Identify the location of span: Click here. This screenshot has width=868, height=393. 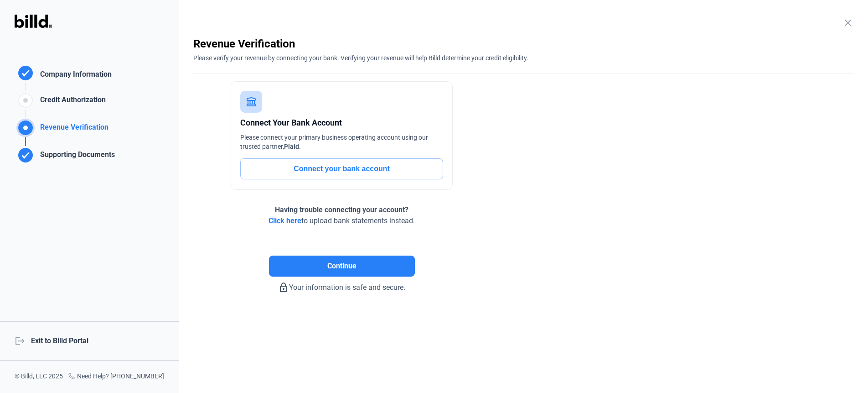
(285, 221).